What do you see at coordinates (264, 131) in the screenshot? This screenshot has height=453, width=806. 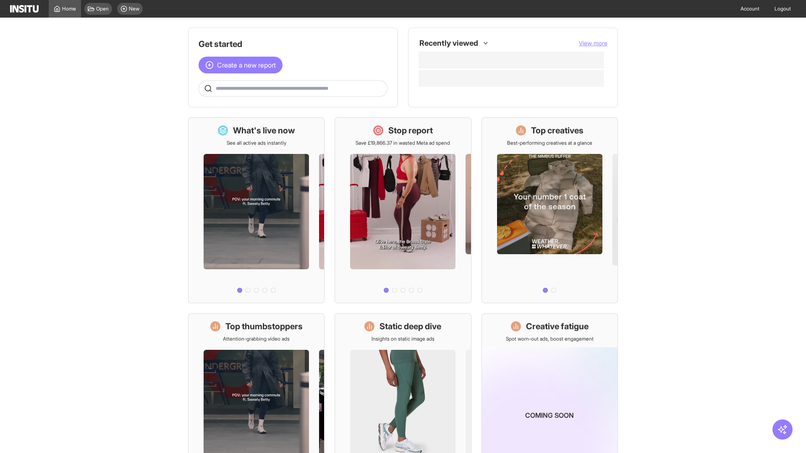 I see `h1: What's live now` at bounding box center [264, 131].